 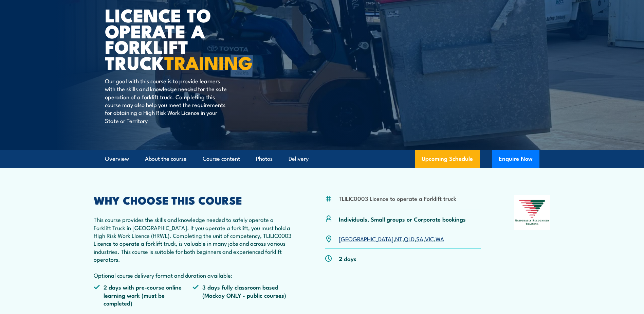 I want to click on p: 2 days, so click(x=347, y=258).